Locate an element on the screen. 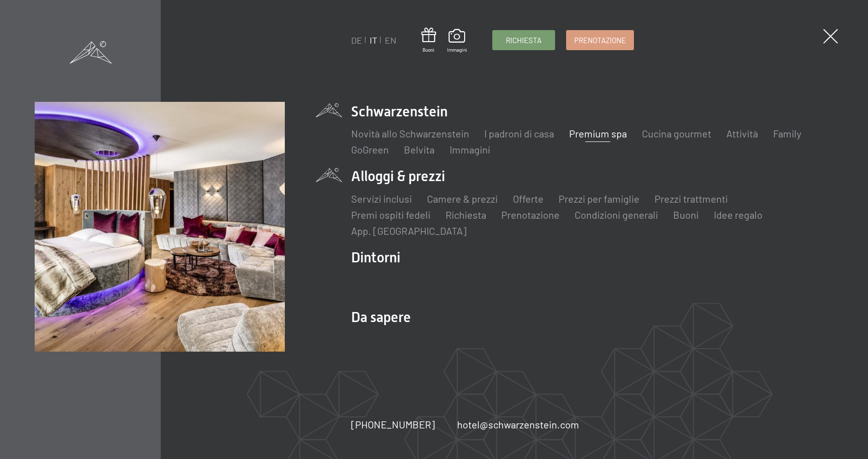  a: Premi ospiti fedeli is located at coordinates (391, 215).